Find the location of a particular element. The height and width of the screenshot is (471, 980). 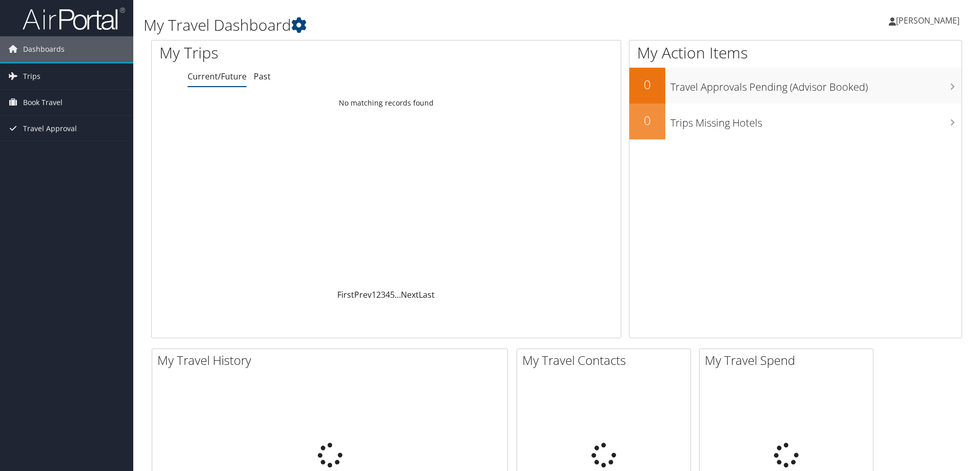

h1: My Travel Dashboard is located at coordinates (419, 25).